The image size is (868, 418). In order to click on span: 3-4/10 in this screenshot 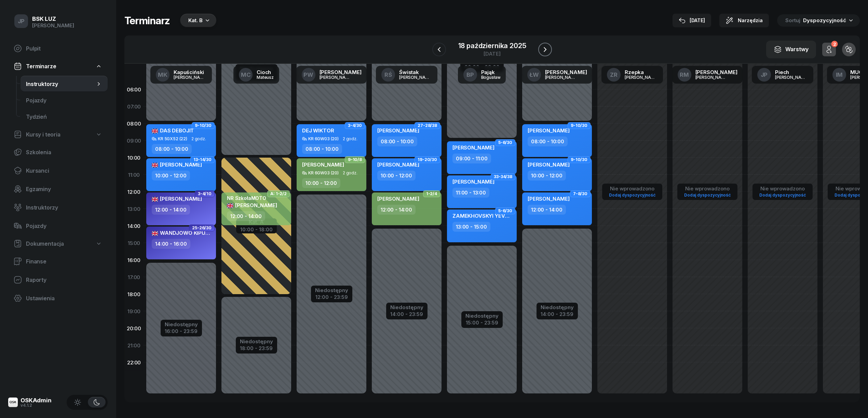, I will do `click(205, 194)`.